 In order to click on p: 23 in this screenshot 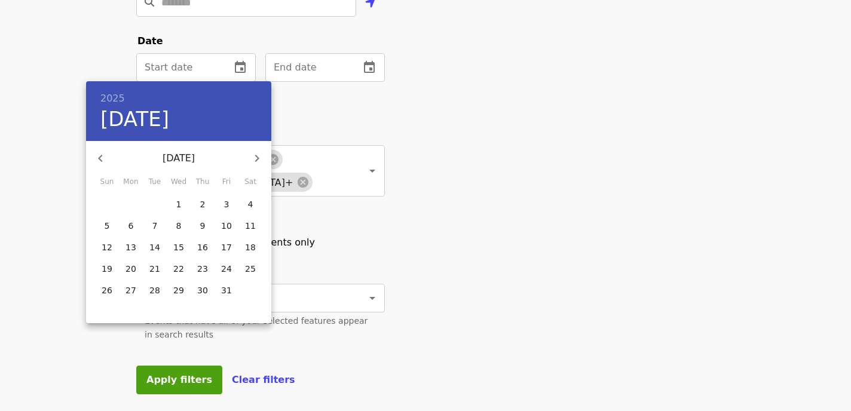, I will do `click(202, 269)`.